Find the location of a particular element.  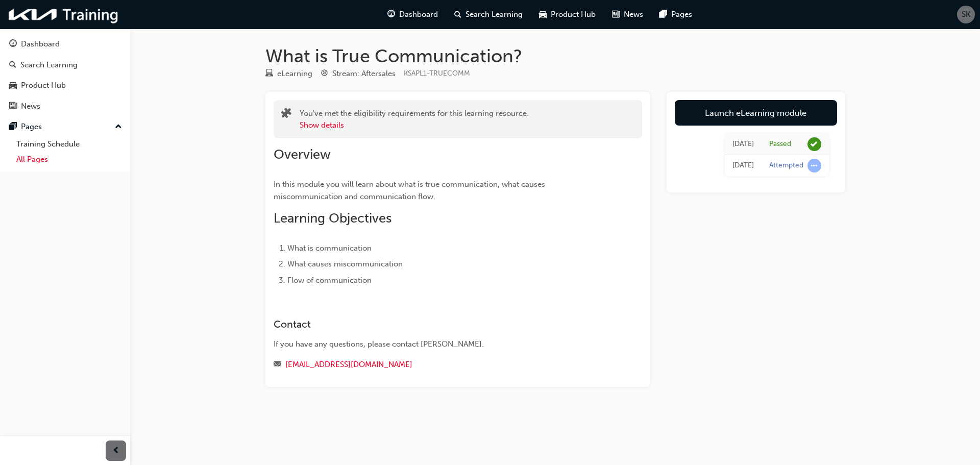

div: Type is located at coordinates (289, 74).